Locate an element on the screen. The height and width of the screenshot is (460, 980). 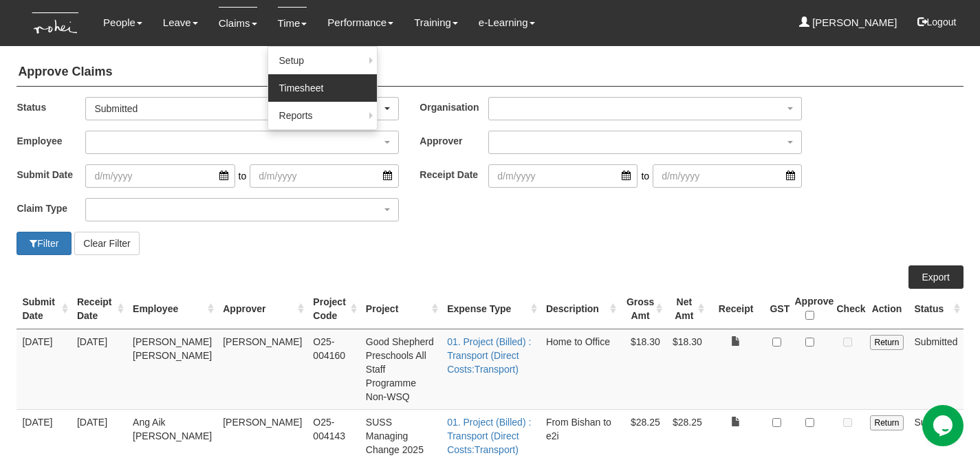
th: Submit Date : activate to sort column ascending is located at coordinates (44, 309).